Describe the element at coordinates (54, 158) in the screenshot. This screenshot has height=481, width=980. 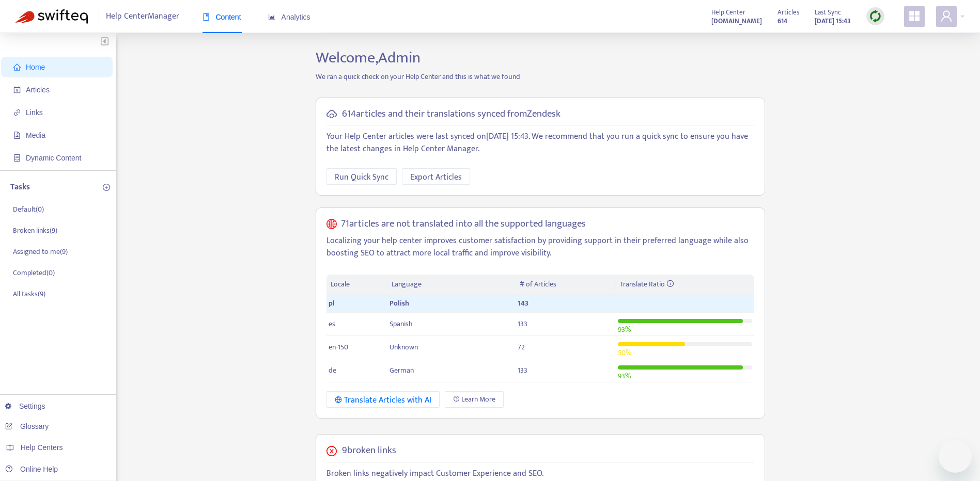
I see `span: Dynamic Content` at that location.